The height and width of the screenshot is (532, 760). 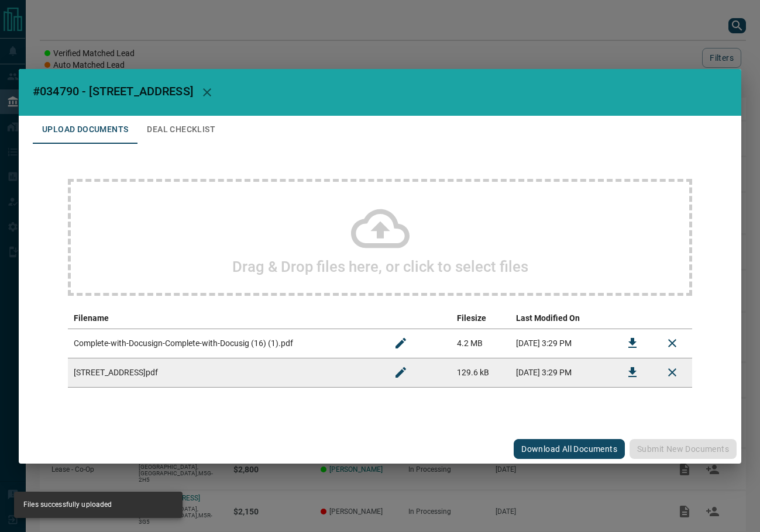 I want to click on th: edit column, so click(x=416, y=318).